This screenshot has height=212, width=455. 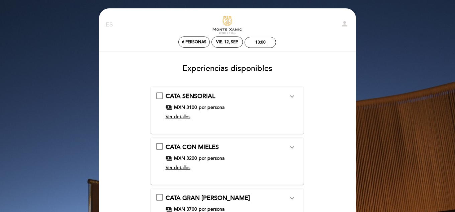 I want to click on md-checkbox: CATA SENSORIAL expand_more El aroma de un vino evoluciona con el tiempo. Una vez abierta una bote..., so click(x=227, y=107).